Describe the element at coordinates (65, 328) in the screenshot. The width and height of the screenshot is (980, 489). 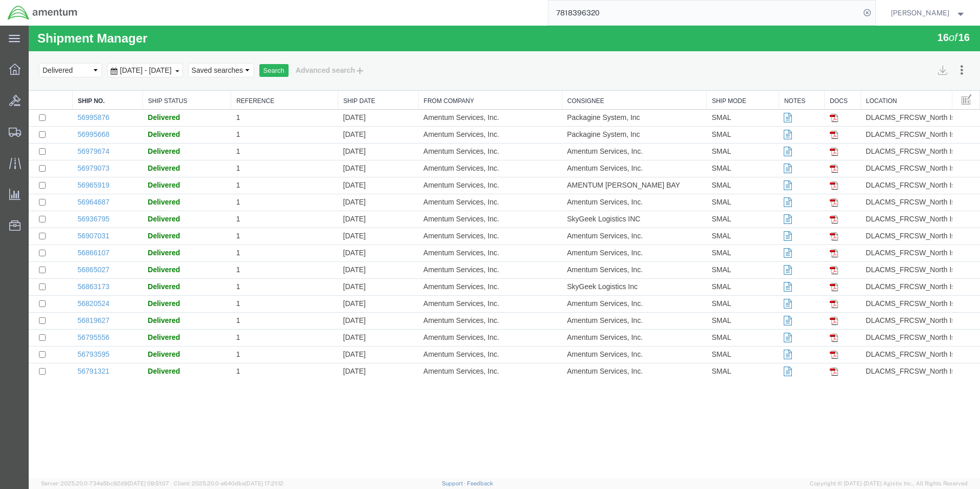
I see `a: 56793595` at that location.